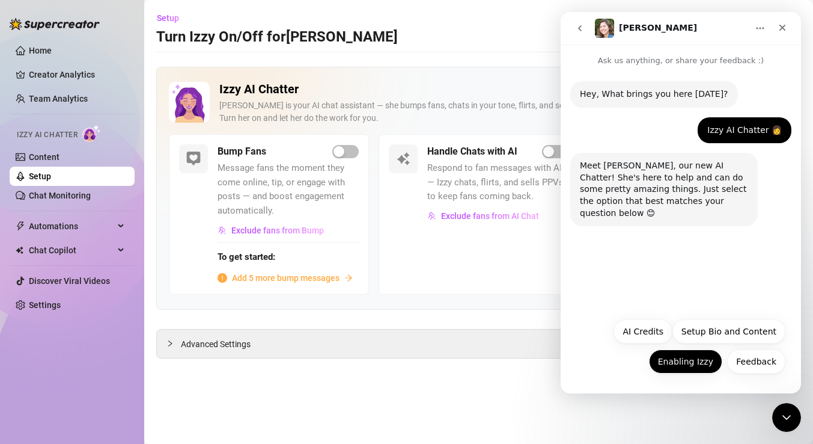 This screenshot has width=813, height=444. Describe the element at coordinates (168, 319) in the screenshot. I see `button: Setup Bio and Content` at that location.